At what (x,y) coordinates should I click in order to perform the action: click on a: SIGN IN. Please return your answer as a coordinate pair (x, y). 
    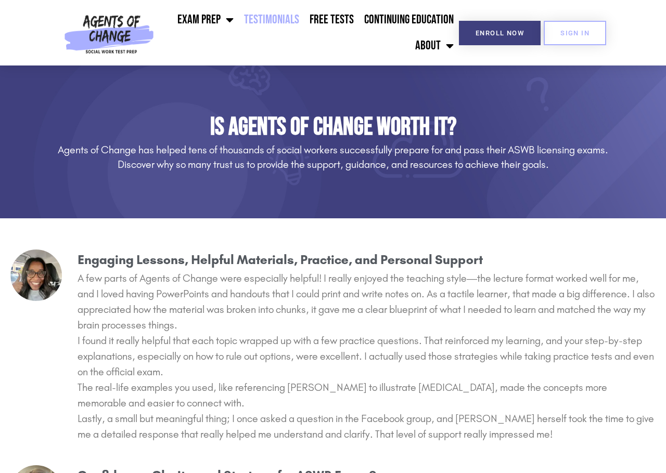
    Looking at the image, I should click on (575, 33).